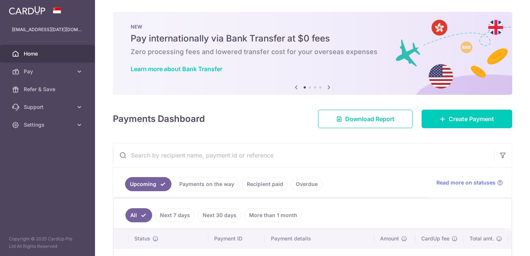 Image resolution: width=530 pixels, height=256 pixels. What do you see at coordinates (142, 239) in the screenshot?
I see `span: Status` at bounding box center [142, 239].